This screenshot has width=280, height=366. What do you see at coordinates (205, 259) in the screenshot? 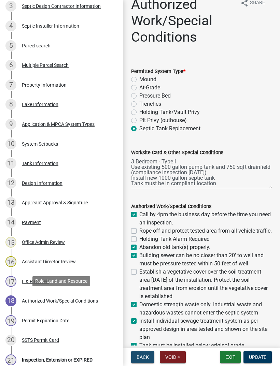
I see `label: Building sewer can be no closer than 20' to well and must be pressure tested within 50 feet of well` at bounding box center [205, 259].